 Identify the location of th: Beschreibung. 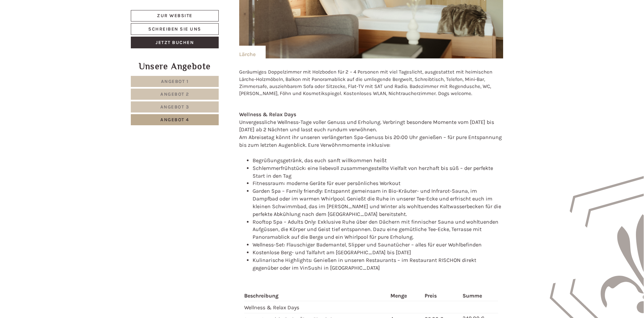
(316, 296).